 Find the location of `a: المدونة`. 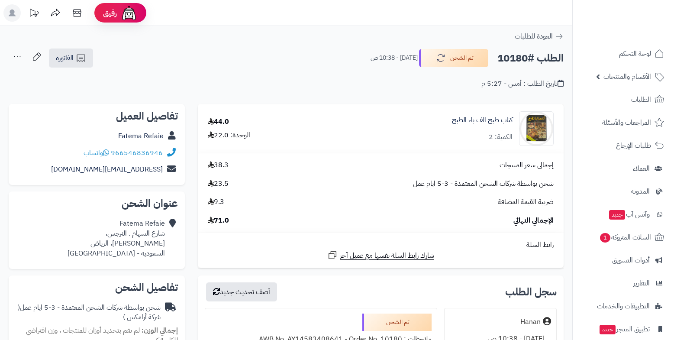

a: المدونة is located at coordinates (623, 191).